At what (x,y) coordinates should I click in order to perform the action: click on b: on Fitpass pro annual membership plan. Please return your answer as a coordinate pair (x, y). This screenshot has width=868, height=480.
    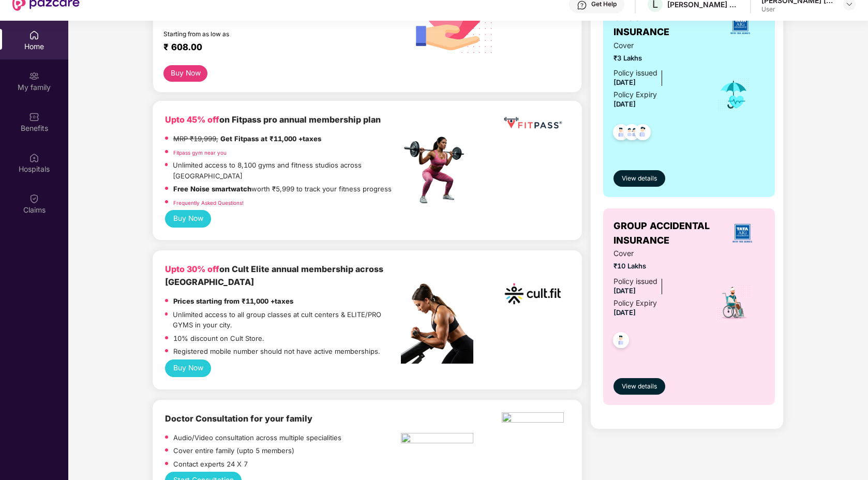
    Looking at the image, I should click on (273, 119).